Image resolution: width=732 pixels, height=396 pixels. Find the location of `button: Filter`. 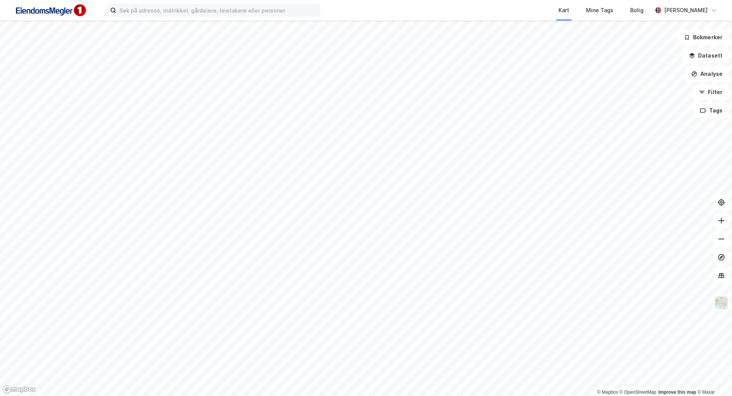

button: Filter is located at coordinates (710, 92).